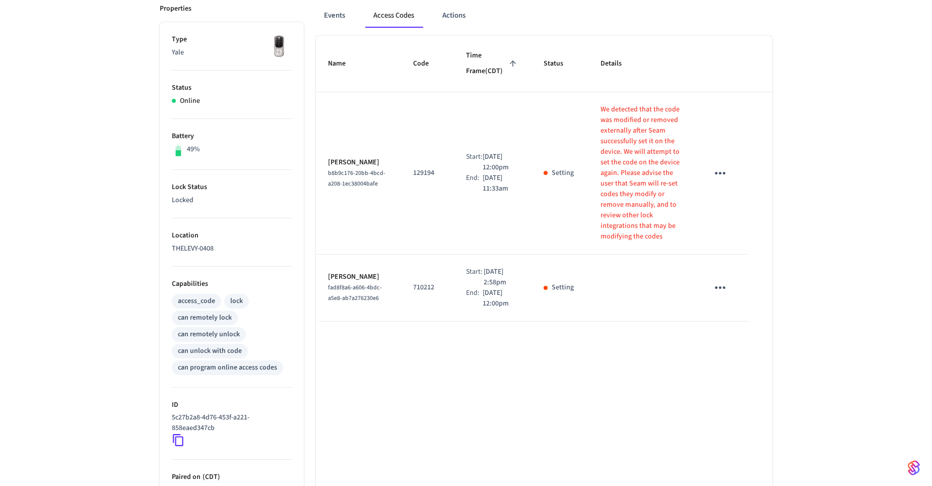 The width and height of the screenshot is (932, 486). What do you see at coordinates (232, 39) in the screenshot?
I see `p: Type` at bounding box center [232, 39].